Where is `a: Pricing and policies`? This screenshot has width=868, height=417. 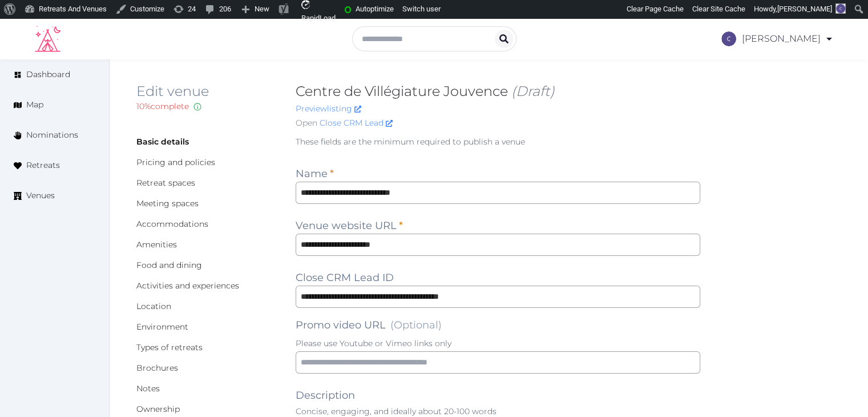
a: Pricing and policies is located at coordinates (176, 162).